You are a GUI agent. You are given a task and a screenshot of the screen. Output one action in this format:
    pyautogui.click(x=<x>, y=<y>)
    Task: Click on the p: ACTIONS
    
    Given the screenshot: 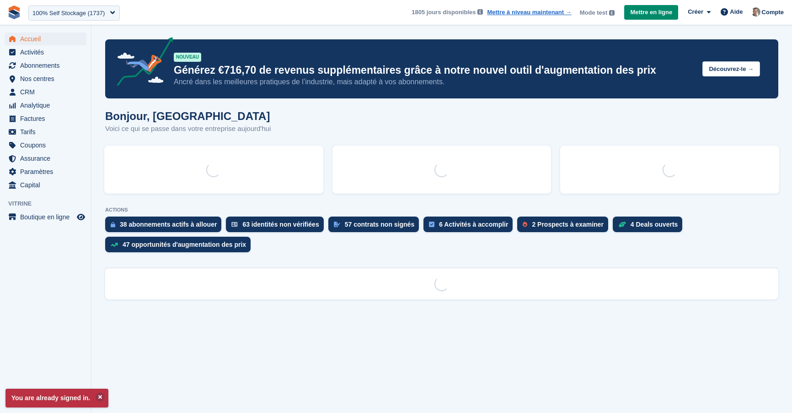 What is the action you would take?
    pyautogui.click(x=442, y=209)
    